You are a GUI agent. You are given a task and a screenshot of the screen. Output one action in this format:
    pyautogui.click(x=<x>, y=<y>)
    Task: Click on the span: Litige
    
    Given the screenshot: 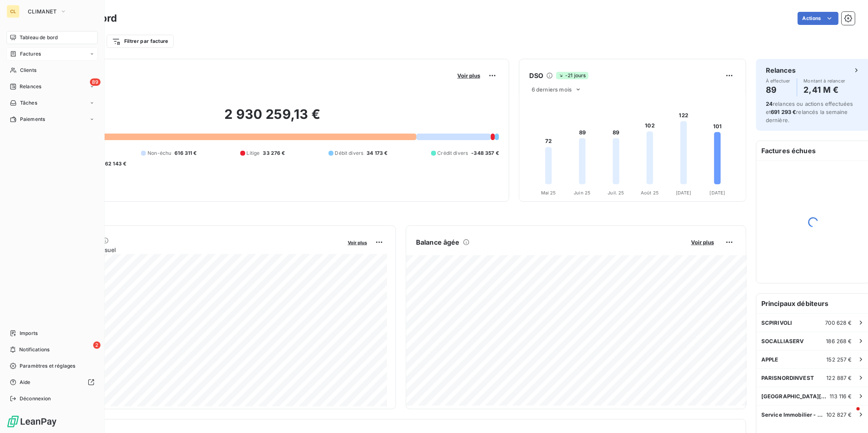 What is the action you would take?
    pyautogui.click(x=253, y=154)
    